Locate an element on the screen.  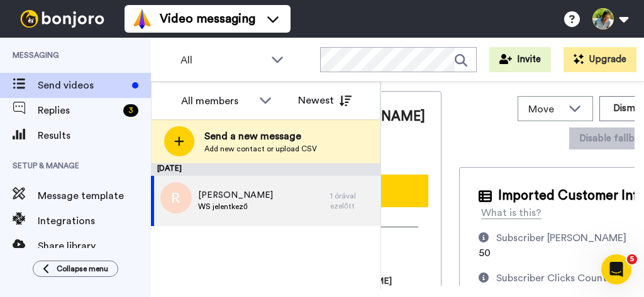
img: r.png is located at coordinates (176, 198).